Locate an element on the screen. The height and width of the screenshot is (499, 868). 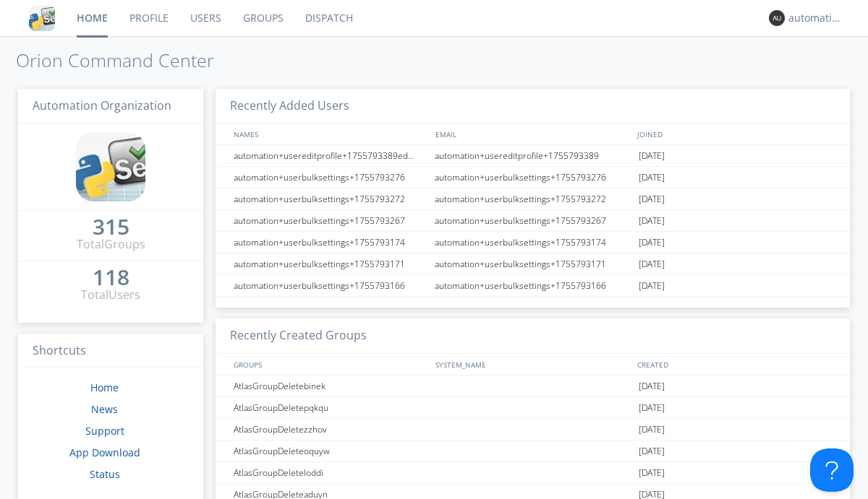
div: automation+usereditprofile+1755793389editedautomation+usereditprofile+1755793389 is located at coordinates (329, 155).